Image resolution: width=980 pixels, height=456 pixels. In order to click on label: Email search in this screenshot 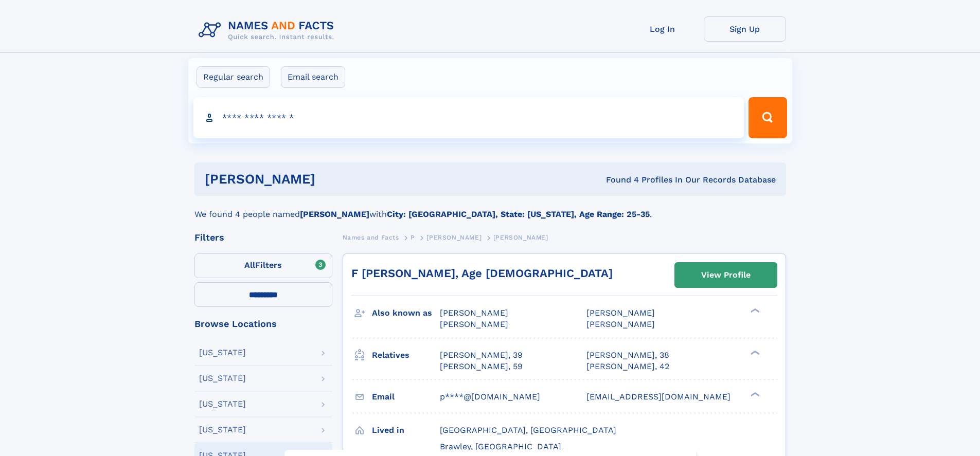, I will do `click(313, 77)`.